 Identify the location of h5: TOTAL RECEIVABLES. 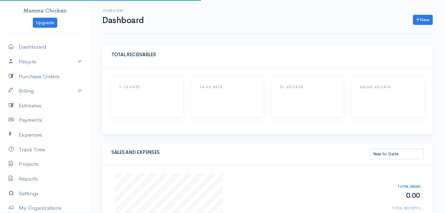
(267, 55).